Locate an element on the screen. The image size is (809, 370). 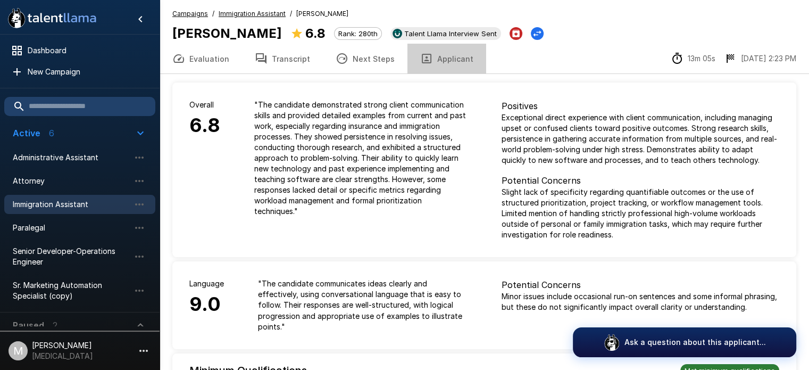
button: Archive Applicant is located at coordinates (516, 34).